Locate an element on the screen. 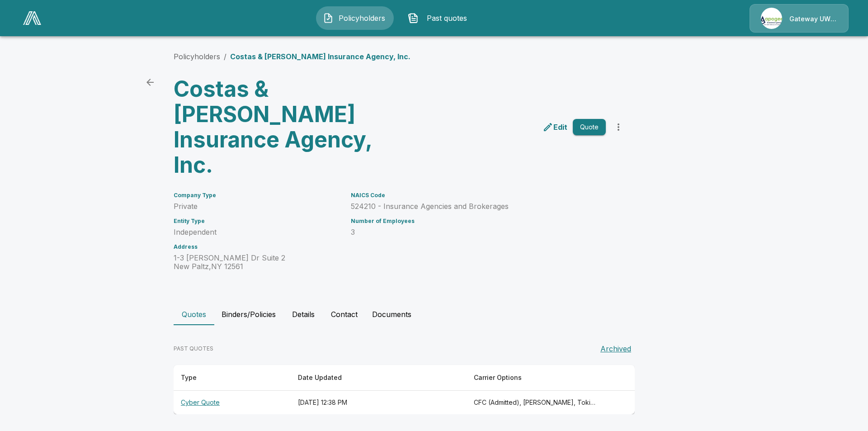 This screenshot has width=868, height=431. h6: Address is located at coordinates (257, 247).